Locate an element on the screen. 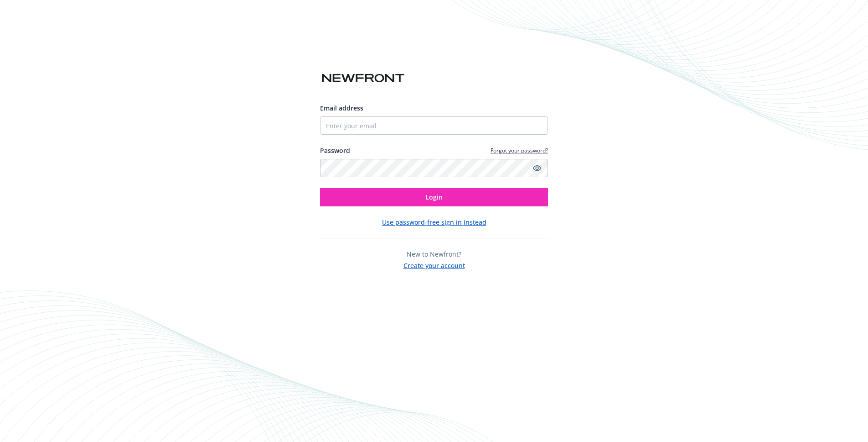 This screenshot has width=868, height=442. img: Newfront logo is located at coordinates (363, 78).